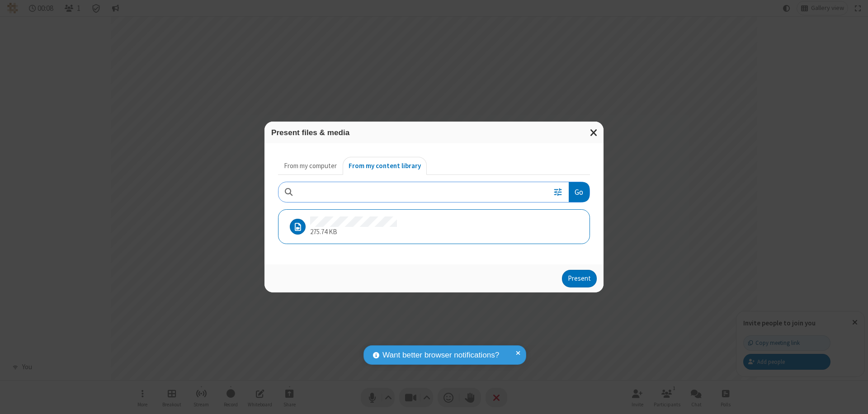 Image resolution: width=868 pixels, height=414 pixels. I want to click on button: Present, so click(579, 279).